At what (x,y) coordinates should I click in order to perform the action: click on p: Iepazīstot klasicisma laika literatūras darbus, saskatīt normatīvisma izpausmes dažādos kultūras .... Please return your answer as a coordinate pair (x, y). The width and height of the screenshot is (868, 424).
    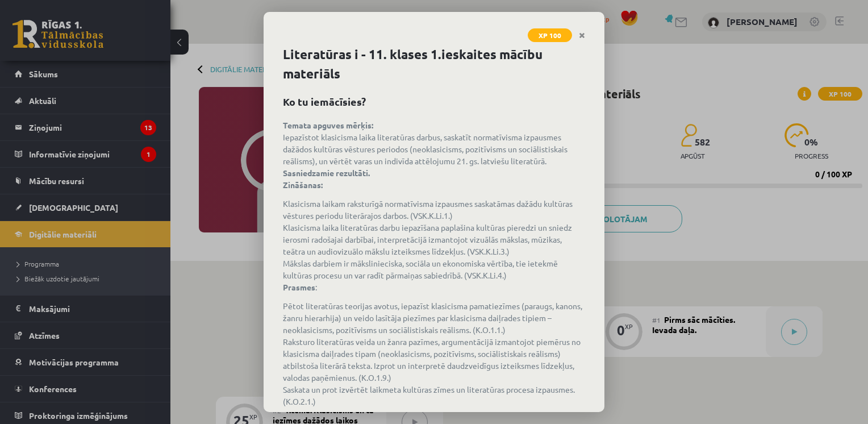
    Looking at the image, I should click on (434, 155).